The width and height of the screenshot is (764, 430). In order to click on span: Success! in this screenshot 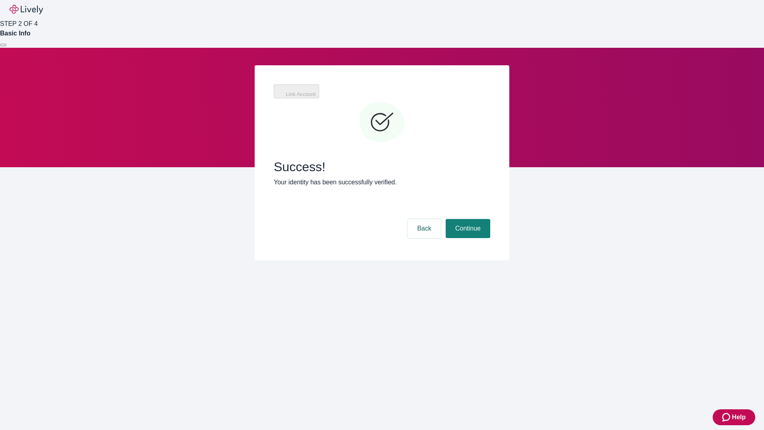, I will do `click(382, 167)`.